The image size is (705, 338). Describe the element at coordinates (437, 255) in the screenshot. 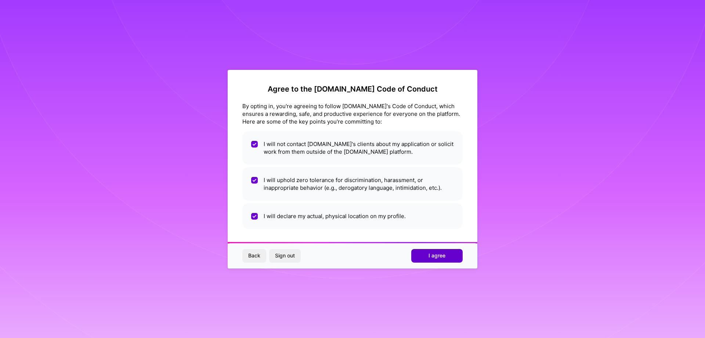

I see `button: I agree` at that location.